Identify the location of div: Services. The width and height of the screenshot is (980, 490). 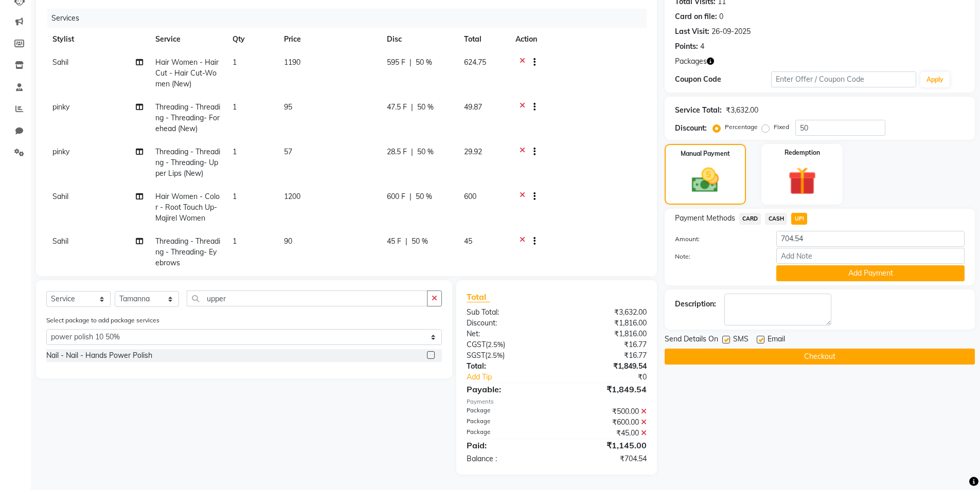
(351, 18).